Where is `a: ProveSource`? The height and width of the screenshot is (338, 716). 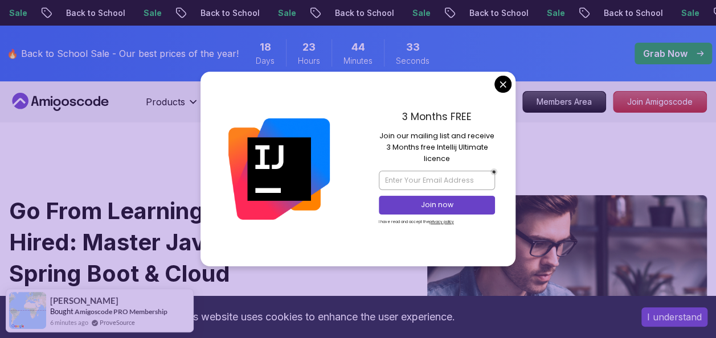
a: ProveSource is located at coordinates (117, 322).